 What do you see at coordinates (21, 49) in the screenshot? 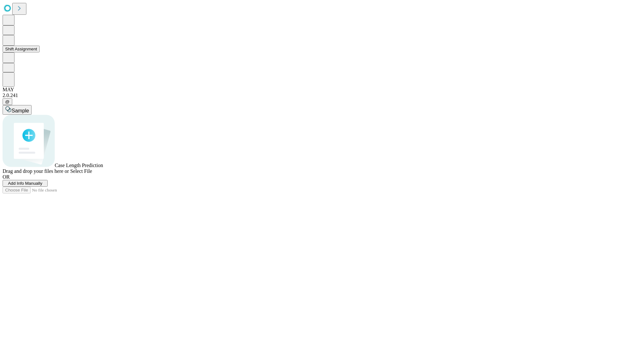
I see `button: Shift Assignment` at bounding box center [21, 49].